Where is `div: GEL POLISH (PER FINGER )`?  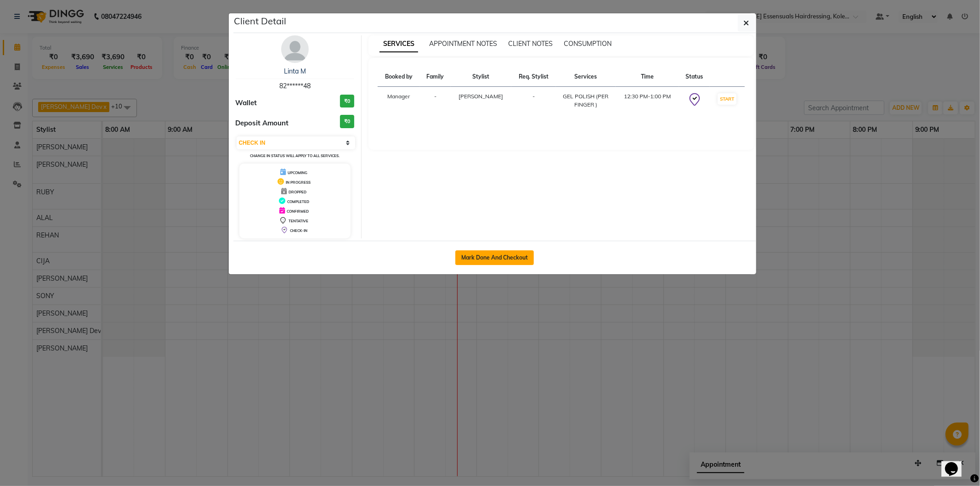 div: GEL POLISH (PER FINGER ) is located at coordinates (585, 101).